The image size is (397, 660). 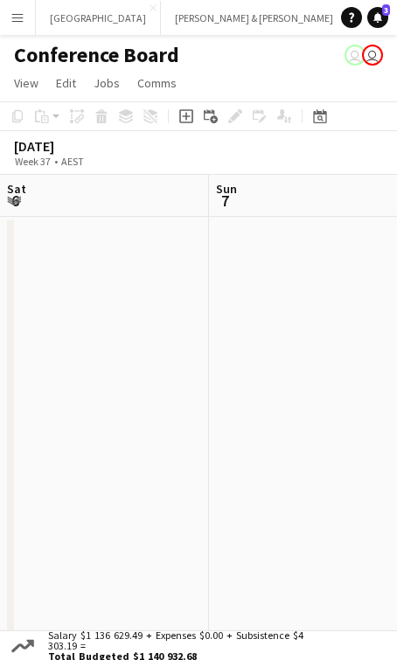 I want to click on a: Jobs, so click(x=107, y=83).